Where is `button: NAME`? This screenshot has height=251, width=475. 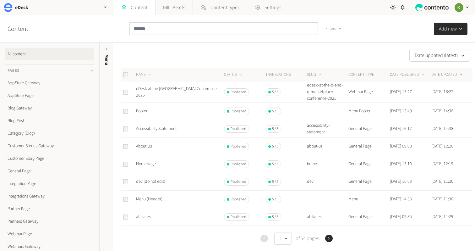
button: NAME is located at coordinates (144, 75).